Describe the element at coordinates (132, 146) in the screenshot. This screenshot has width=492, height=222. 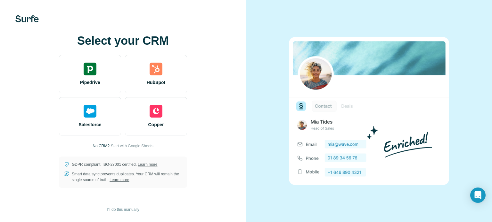
I see `button: Start with Google Sheets` at that location.